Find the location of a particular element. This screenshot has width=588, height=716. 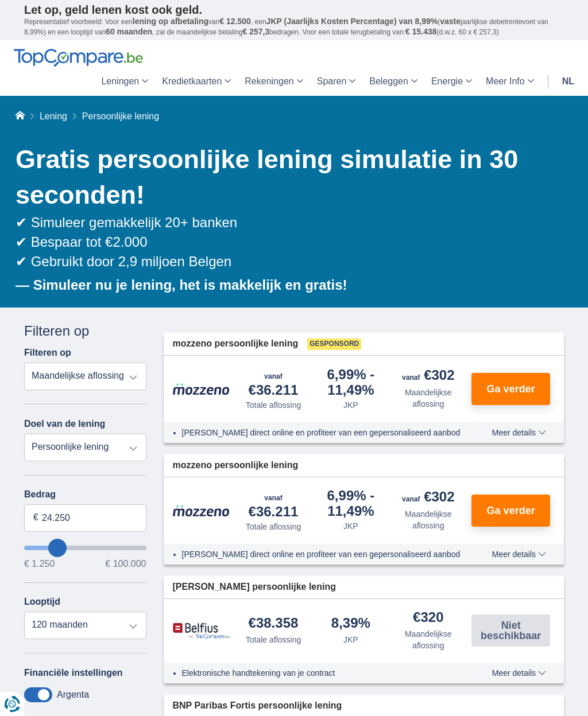

a: Beleggen is located at coordinates (393, 82).